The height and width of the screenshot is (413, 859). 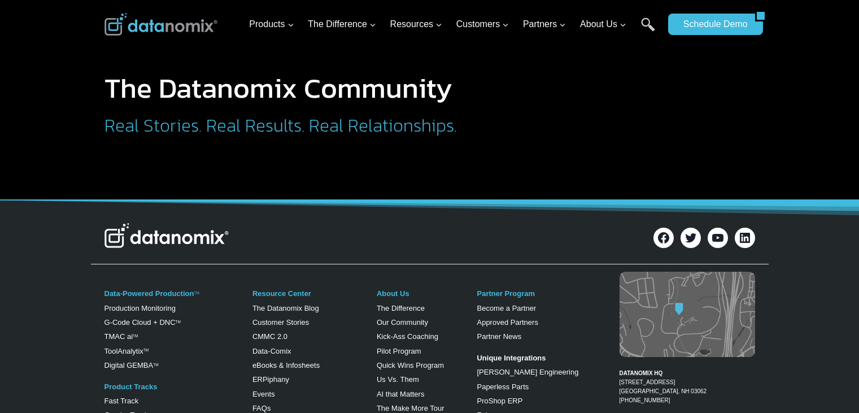 What do you see at coordinates (482, 24) in the screenshot?
I see `span: Customers` at bounding box center [482, 24].